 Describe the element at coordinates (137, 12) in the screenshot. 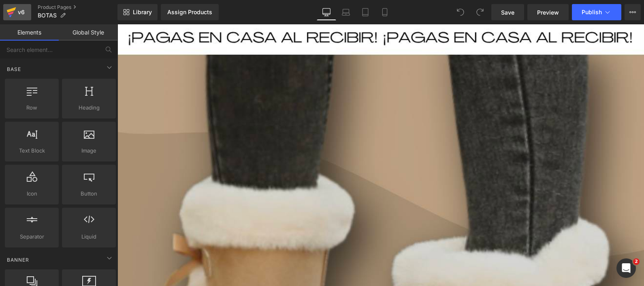

I see `a: New Library` at that location.